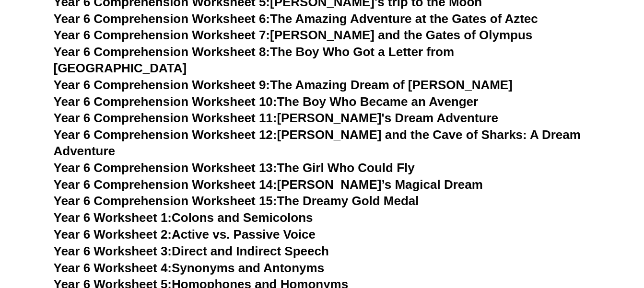 This screenshot has width=644, height=288. What do you see at coordinates (183, 218) in the screenshot?
I see `a: Year 6 Worksheet 1:Colons and Semicolons` at bounding box center [183, 218].